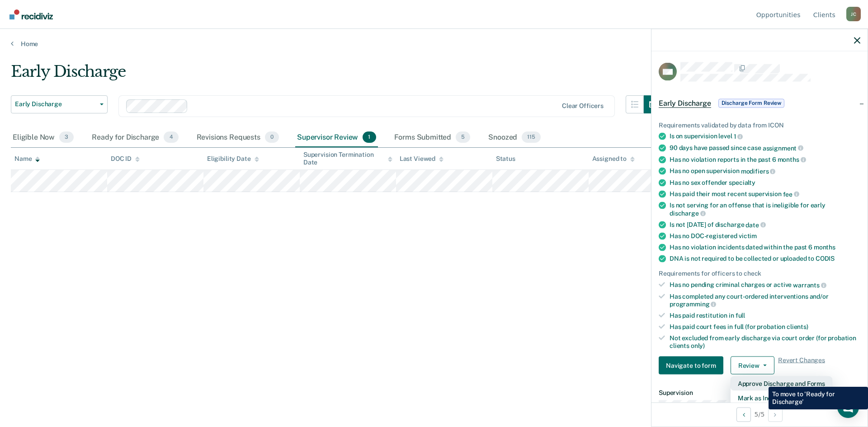 This screenshot has width=868, height=427. Describe the element at coordinates (336, 138) in the screenshot. I see `div: Supervisor Review` at that location.